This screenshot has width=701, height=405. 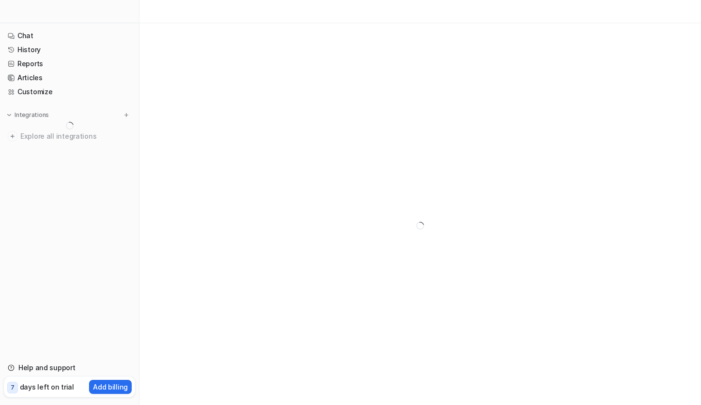 What do you see at coordinates (110, 387) in the screenshot?
I see `button: Add billing` at bounding box center [110, 387].